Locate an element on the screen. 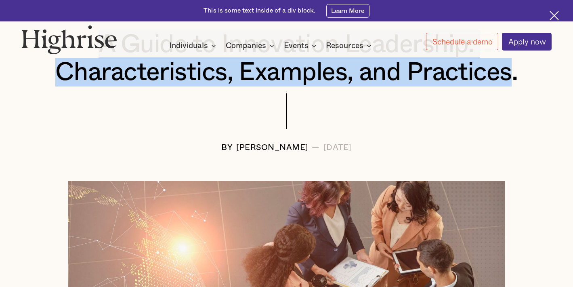 This screenshot has height=287, width=573. img: Highrise logo is located at coordinates (69, 40).